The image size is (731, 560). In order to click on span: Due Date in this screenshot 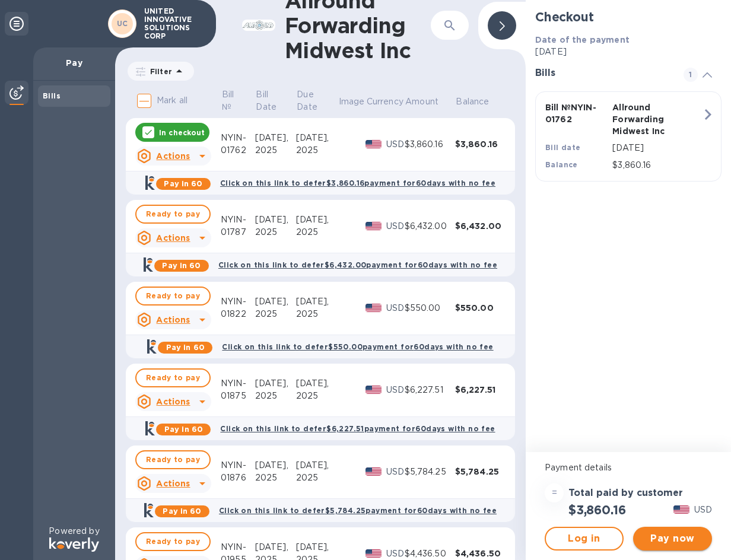, I will do `click(316, 101)`.